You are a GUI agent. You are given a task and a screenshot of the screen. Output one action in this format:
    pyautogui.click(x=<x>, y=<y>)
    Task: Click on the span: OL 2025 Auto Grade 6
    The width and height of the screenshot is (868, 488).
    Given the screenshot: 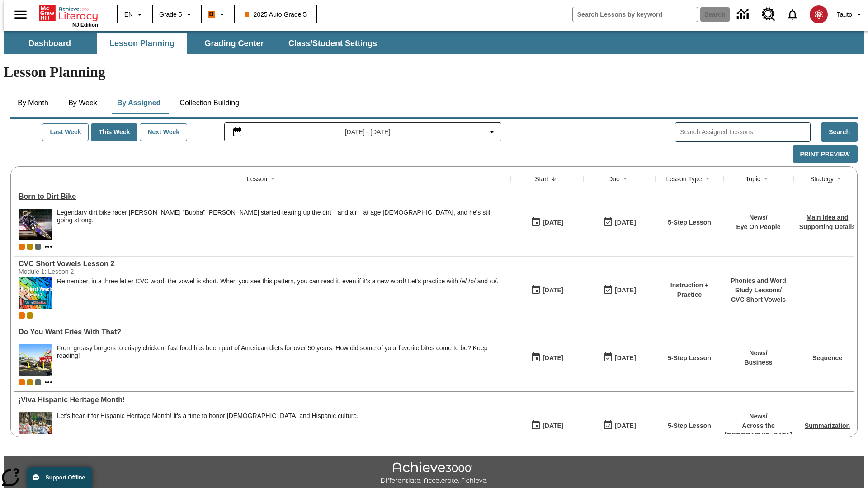 What is the action you would take?
    pyautogui.click(x=38, y=382)
    